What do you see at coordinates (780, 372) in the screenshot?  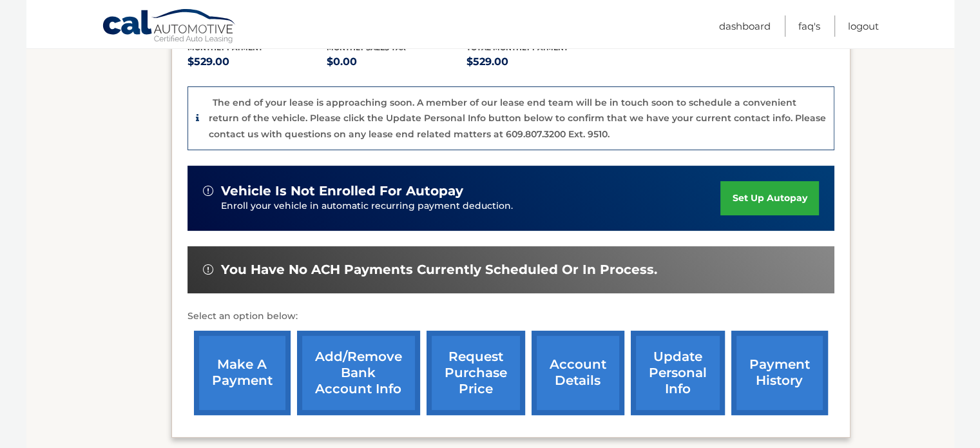 I see `a: payment history` at bounding box center [780, 372].